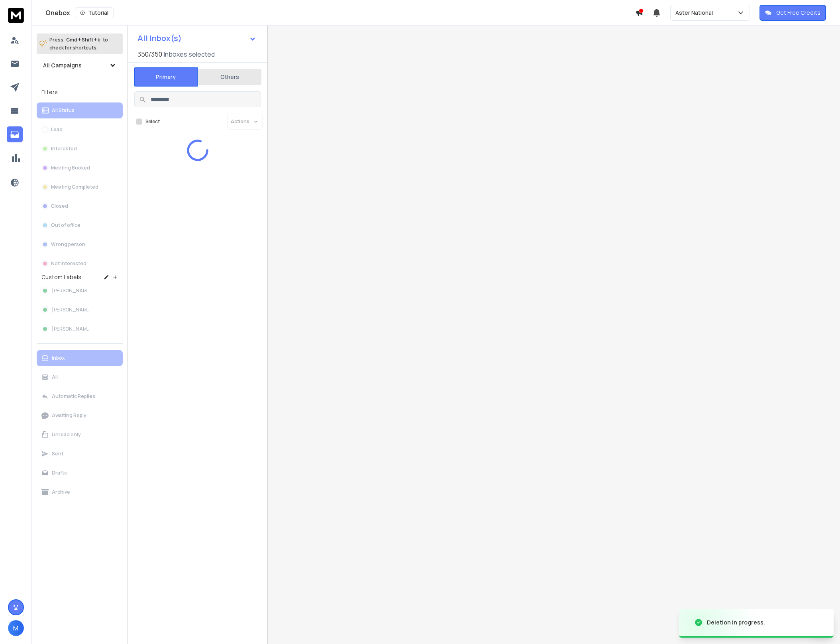  Describe the element at coordinates (695, 13) in the screenshot. I see `p: Aster National` at that location.